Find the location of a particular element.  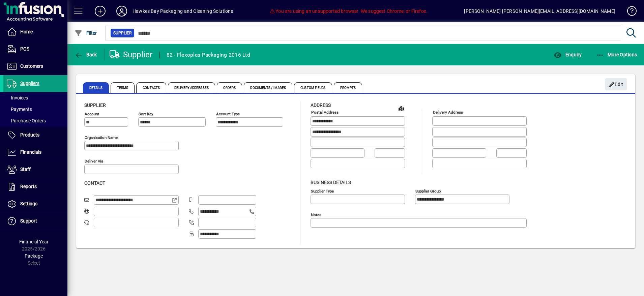

a: Settings is located at coordinates (35, 204).